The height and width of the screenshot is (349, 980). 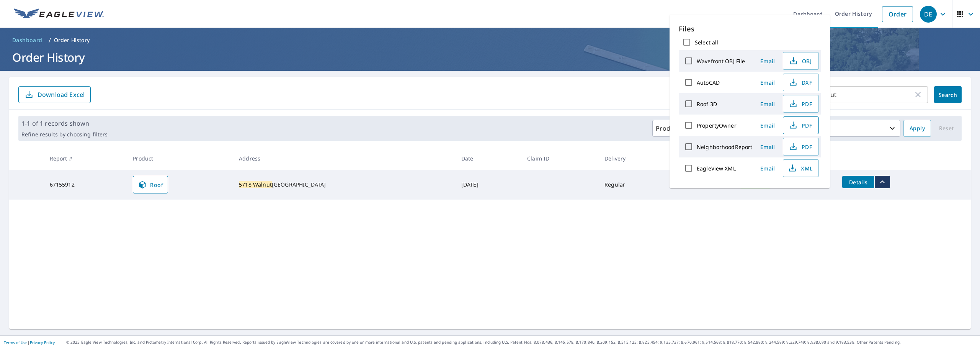 What do you see at coordinates (948, 94) in the screenshot?
I see `span: Search` at bounding box center [948, 94].